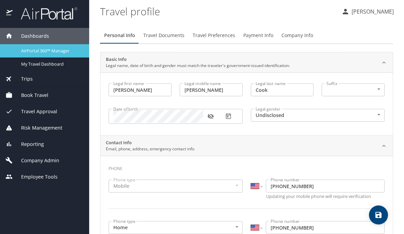 The image size is (404, 234). Describe the element at coordinates (28, 144) in the screenshot. I see `span: Reporting` at that location.